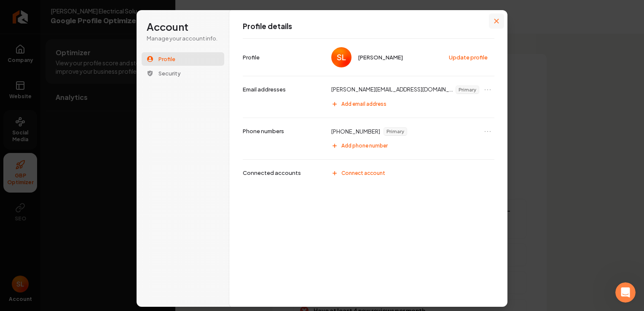 This screenshot has height=311, width=644. I want to click on span: Connect account, so click(363, 173).